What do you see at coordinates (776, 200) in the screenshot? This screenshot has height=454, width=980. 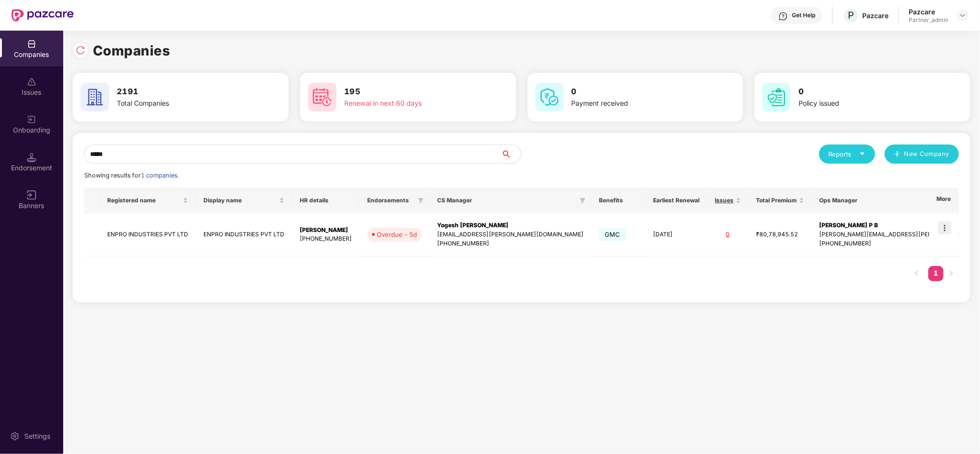 I see `span: Total Premium` at bounding box center [776, 200].